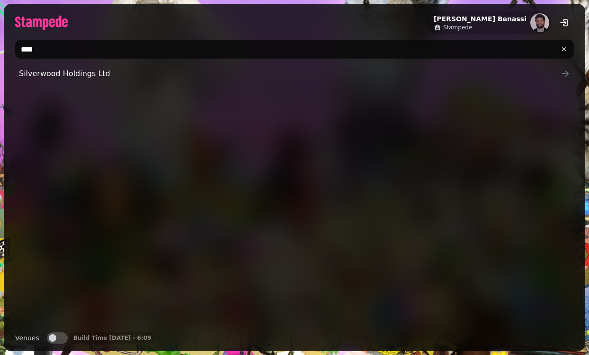 This screenshot has height=355, width=589. What do you see at coordinates (27, 338) in the screenshot?
I see `label: Venues` at bounding box center [27, 338].